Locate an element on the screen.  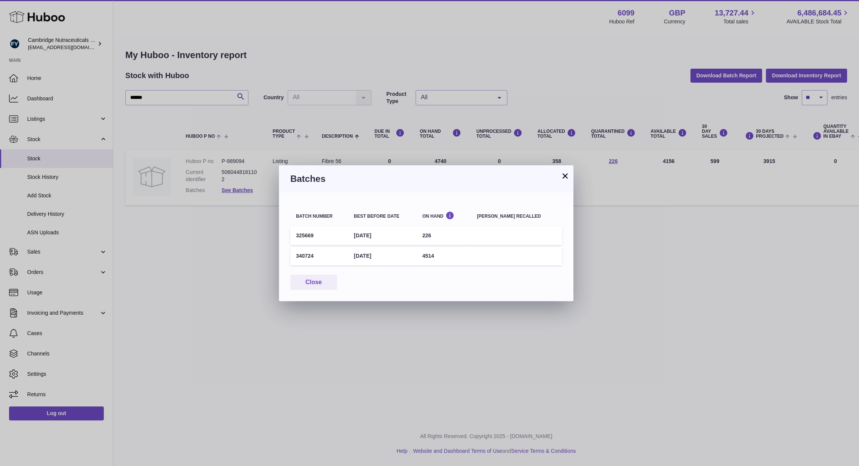
div: On Hand is located at coordinates (444, 215).